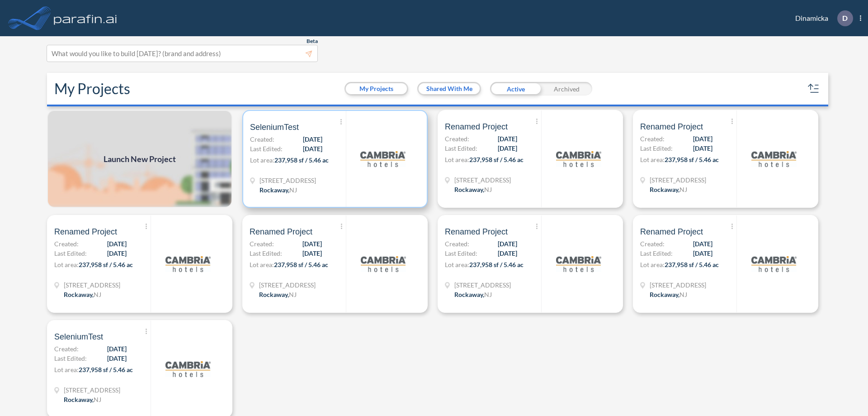 The image size is (868, 416). Describe the element at coordinates (92, 89) in the screenshot. I see `h2: My Projects` at that location.